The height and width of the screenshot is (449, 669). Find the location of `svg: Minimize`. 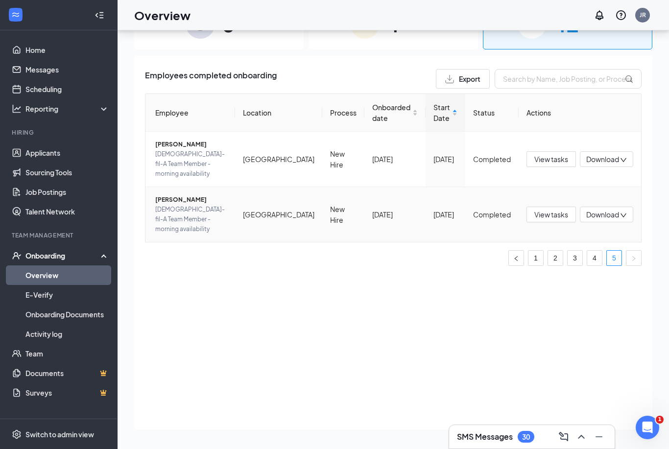

svg: Minimize is located at coordinates (599, 437).